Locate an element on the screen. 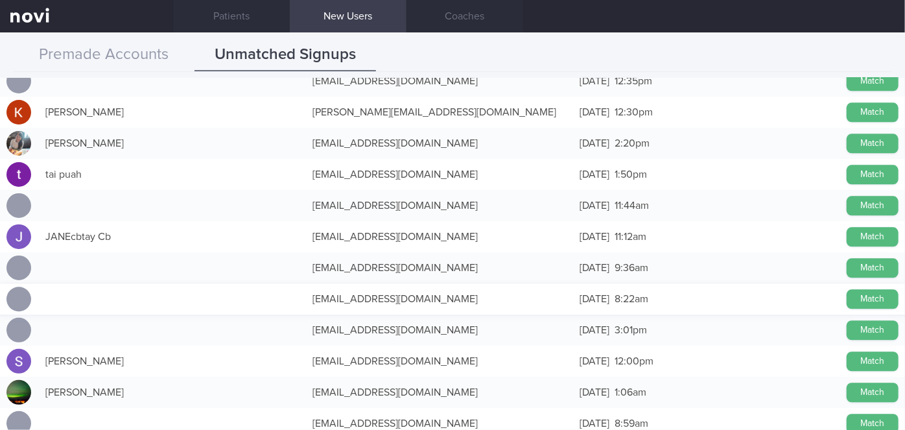 The image size is (905, 430). span: 8:22am is located at coordinates (632, 299).